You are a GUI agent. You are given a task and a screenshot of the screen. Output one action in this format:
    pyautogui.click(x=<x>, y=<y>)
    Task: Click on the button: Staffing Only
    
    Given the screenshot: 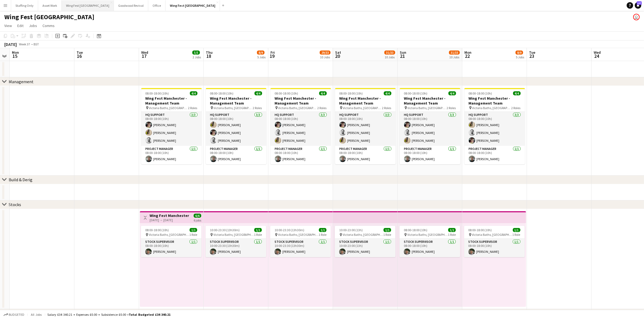 What is the action you would take?
    pyautogui.click(x=25, y=5)
    